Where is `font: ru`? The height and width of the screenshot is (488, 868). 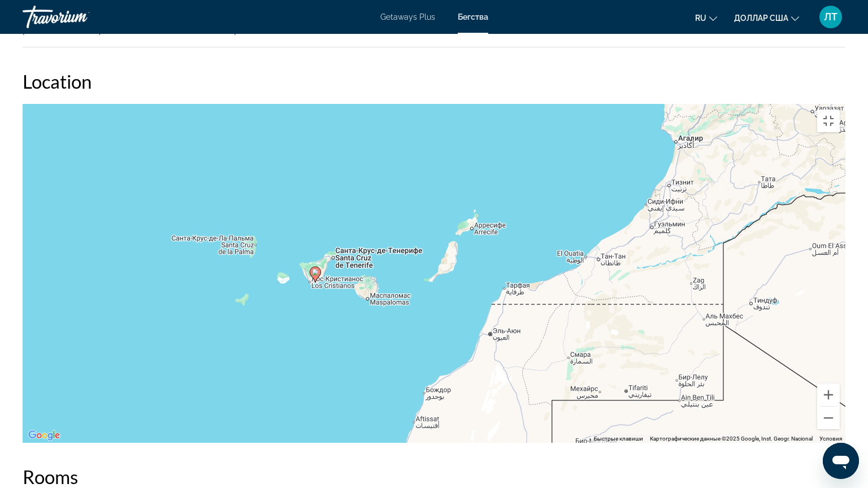 font: ru is located at coordinates (701, 18).